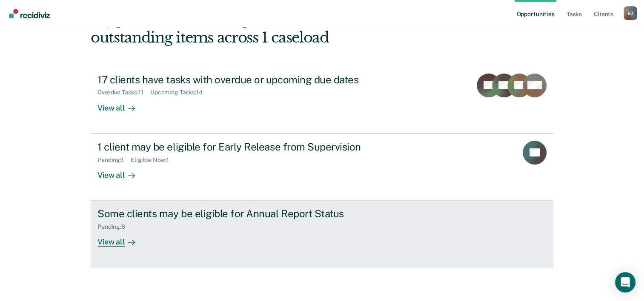  What do you see at coordinates (29, 14) in the screenshot?
I see `img: Recidiviz` at bounding box center [29, 14].